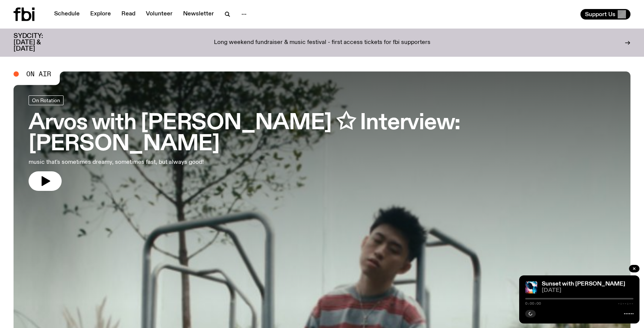 Image resolution: width=644 pixels, height=328 pixels. I want to click on img: Simon Caldwell stands side on, looking downwards. He has headphones on. Behind him is a brightly ..., so click(531, 287).